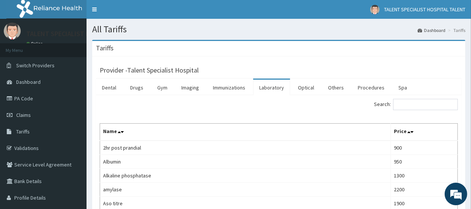  I want to click on td: 2hr post prandial, so click(245, 148).